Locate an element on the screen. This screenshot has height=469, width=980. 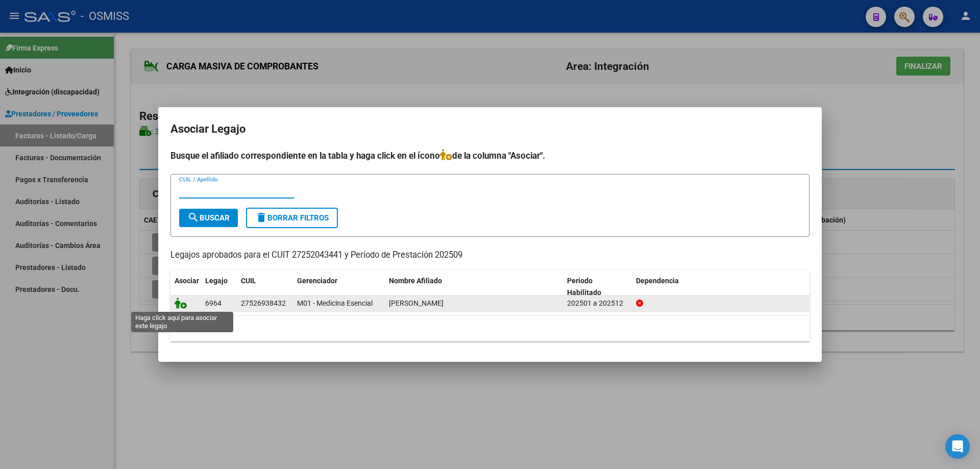
span: ASENSIO PAULINA is located at coordinates (416, 303).